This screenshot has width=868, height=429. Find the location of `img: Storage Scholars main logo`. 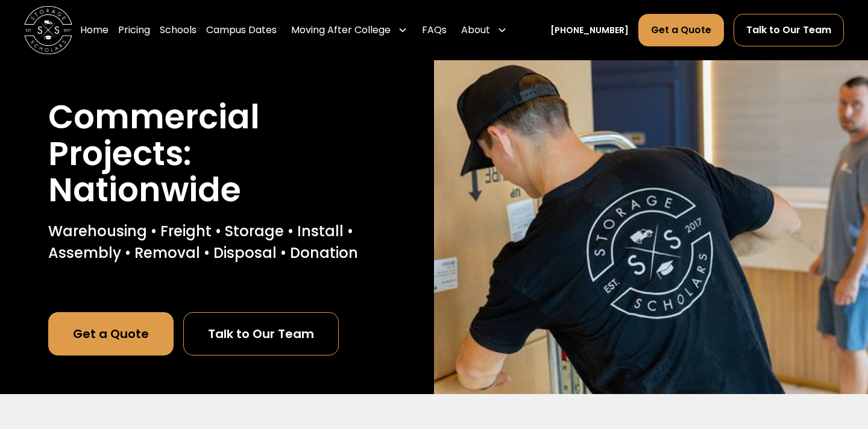

img: Storage Scholars main logo is located at coordinates (48, 30).